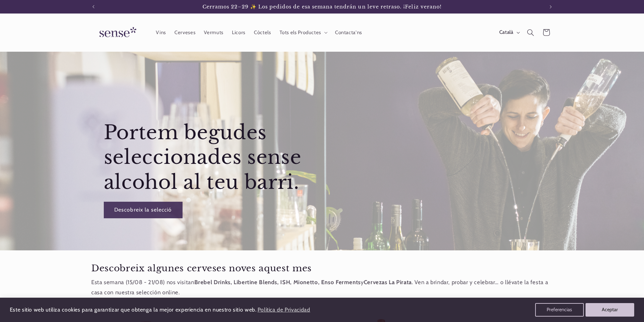 This screenshot has width=644, height=322. What do you see at coordinates (303, 33) in the screenshot?
I see `summary: Tots els Productes` at bounding box center [303, 33].